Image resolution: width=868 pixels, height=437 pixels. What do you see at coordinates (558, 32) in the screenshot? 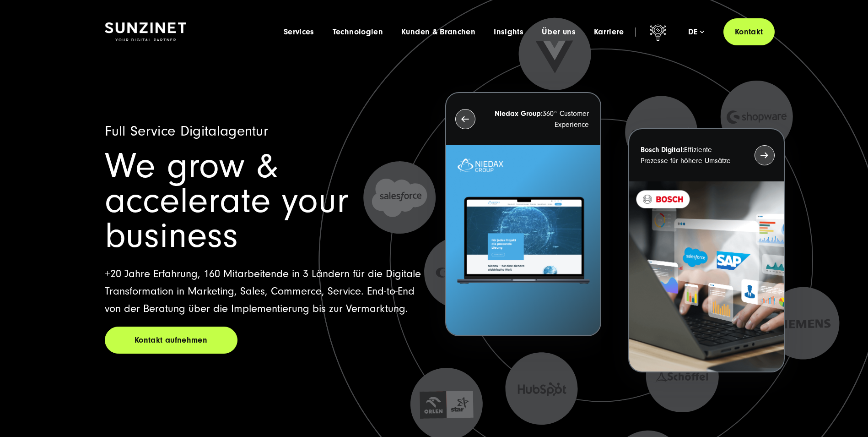
I see `span: Über uns` at bounding box center [558, 32].